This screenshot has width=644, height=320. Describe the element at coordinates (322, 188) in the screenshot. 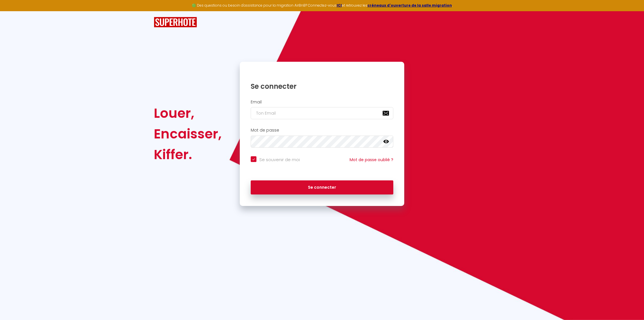

I see `button: Se connecter` at that location.